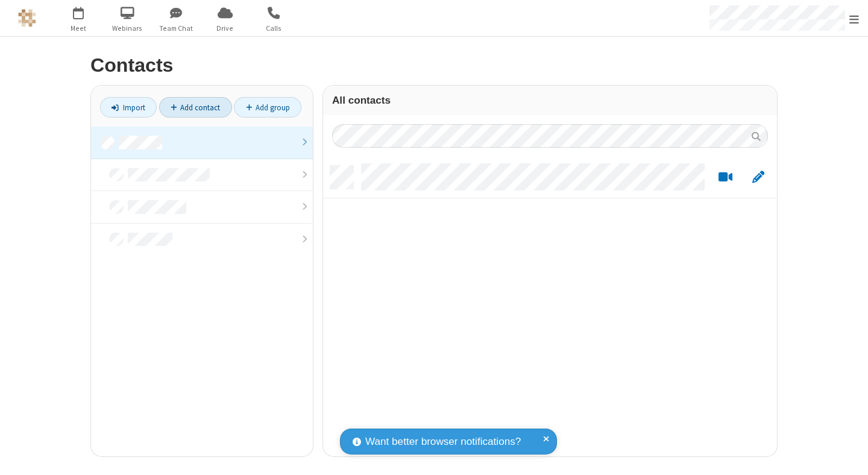  What do you see at coordinates (274, 28) in the screenshot?
I see `span: Calls` at bounding box center [274, 28].